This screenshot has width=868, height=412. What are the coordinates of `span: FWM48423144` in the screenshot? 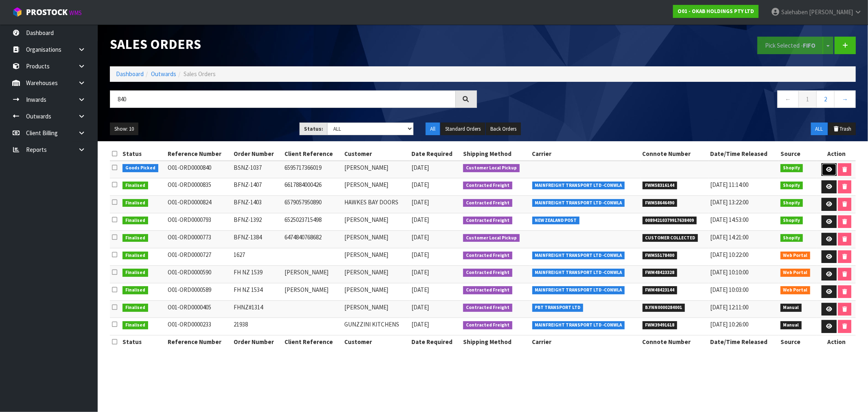 It's located at (660, 290).